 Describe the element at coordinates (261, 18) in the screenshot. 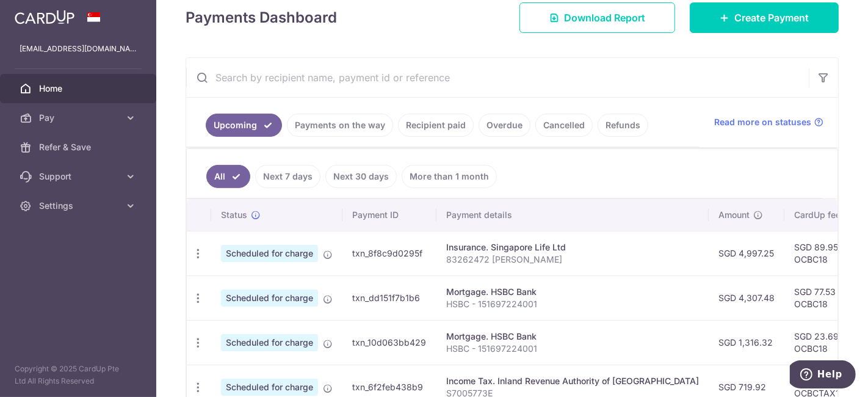

I see `h4: Payments Dashboard` at that location.